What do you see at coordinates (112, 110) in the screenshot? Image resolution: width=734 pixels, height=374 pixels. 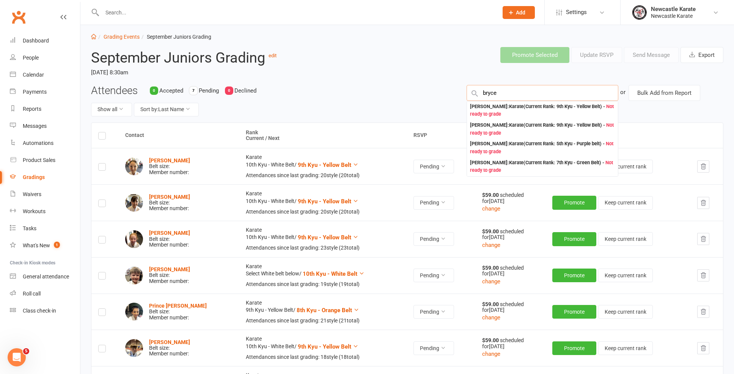 I see `button: Show all` at bounding box center [112, 110].